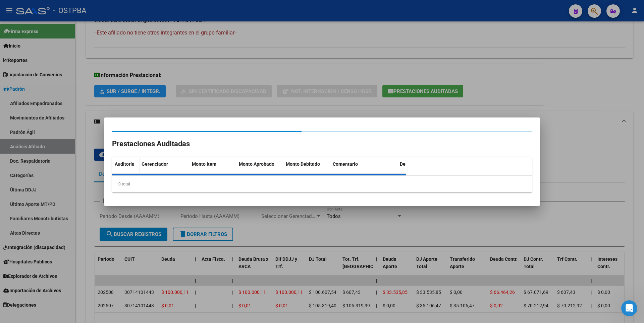 The height and width of the screenshot is (323, 644). What do you see at coordinates (122, 17) in the screenshot?
I see `div: Cerrar` at bounding box center [122, 17].